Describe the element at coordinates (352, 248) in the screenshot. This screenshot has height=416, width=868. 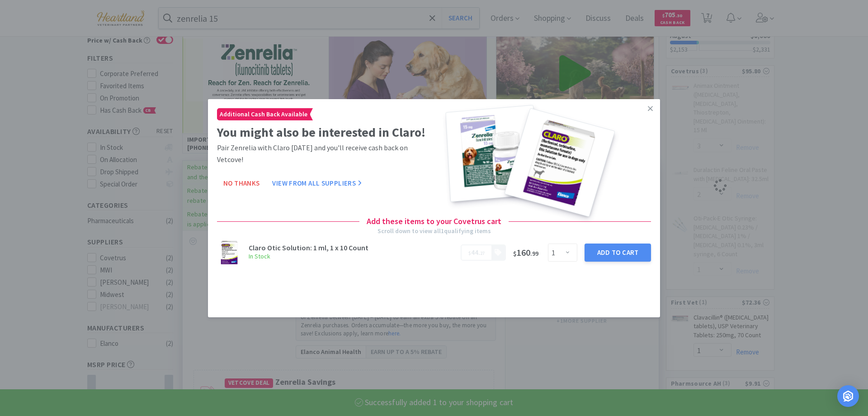
I see `h3: Claro Otic Solution: 1 ml, 1 x 10 Count` at that location.